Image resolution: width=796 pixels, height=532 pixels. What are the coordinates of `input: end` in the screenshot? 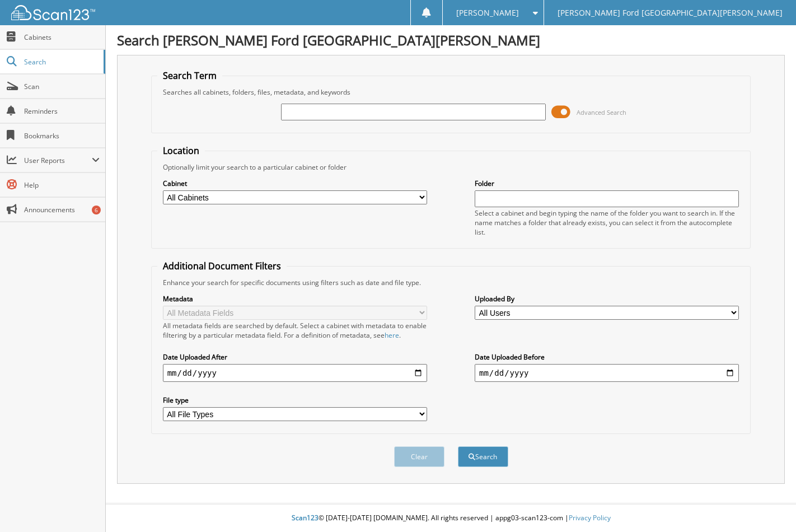 It's located at (606, 373).